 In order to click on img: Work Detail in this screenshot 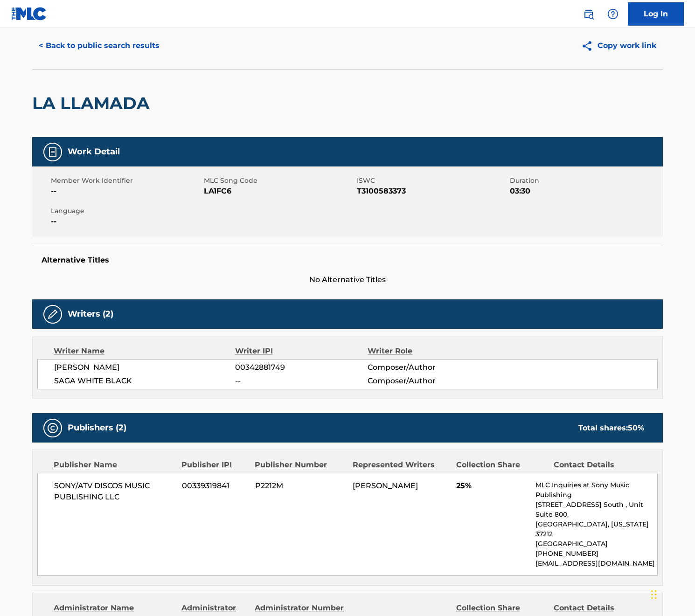, I will do `click(53, 152)`.